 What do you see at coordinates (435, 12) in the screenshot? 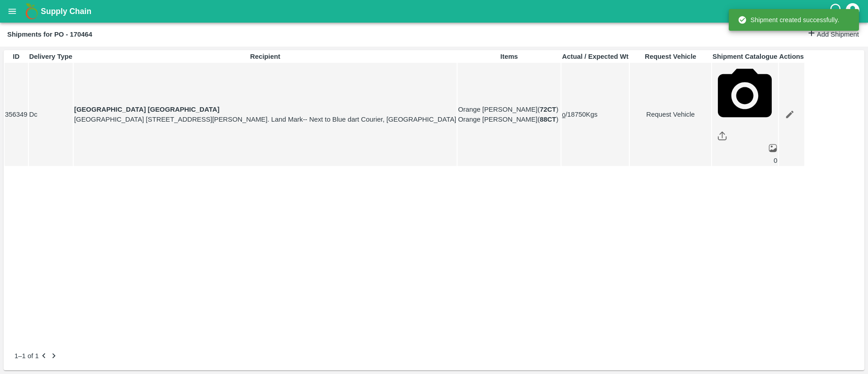
I see `a: Supply Chain` at bounding box center [435, 12].